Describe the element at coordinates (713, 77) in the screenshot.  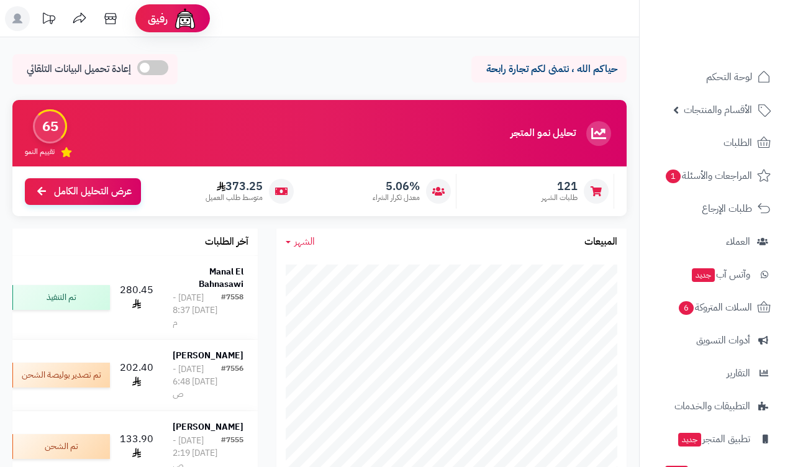
I see `a: لوحة التحكم` at that location.